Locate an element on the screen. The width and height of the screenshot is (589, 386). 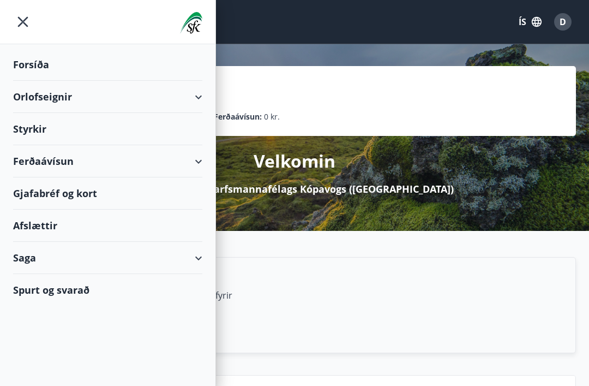
p: Velkomin is located at coordinates (294, 161).